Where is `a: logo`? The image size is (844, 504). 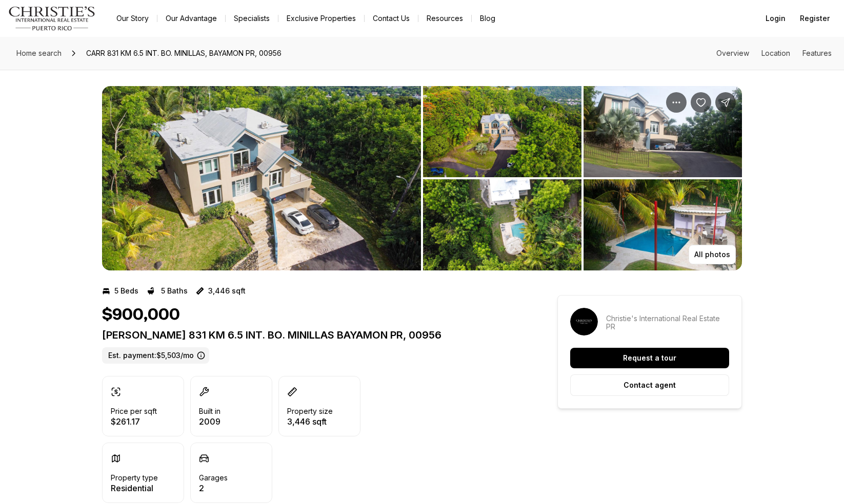 a: logo is located at coordinates (51, 19).